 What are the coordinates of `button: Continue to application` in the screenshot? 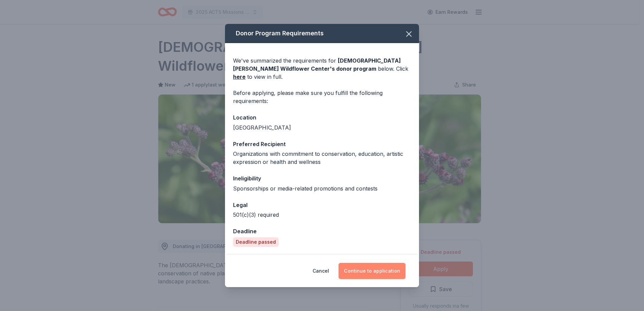 It's located at (372, 271).